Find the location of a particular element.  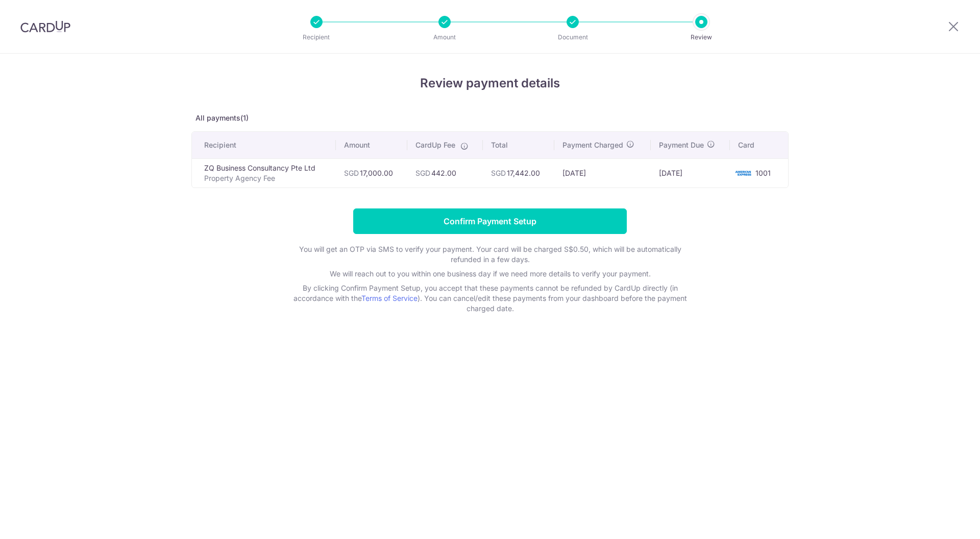

p: Amount is located at coordinates (445, 37).